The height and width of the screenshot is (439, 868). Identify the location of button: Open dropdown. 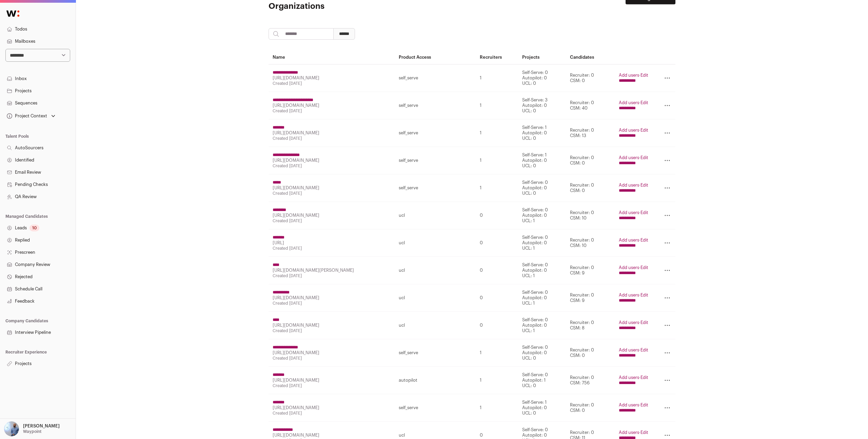
(32, 429).